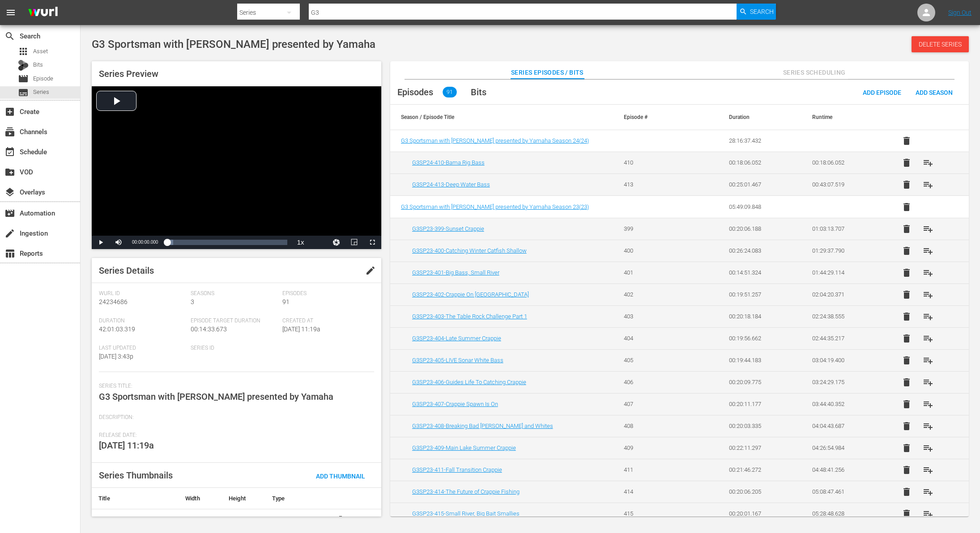  What do you see at coordinates (843, 447) in the screenshot?
I see `td: 04:26:54.984` at bounding box center [843, 447].